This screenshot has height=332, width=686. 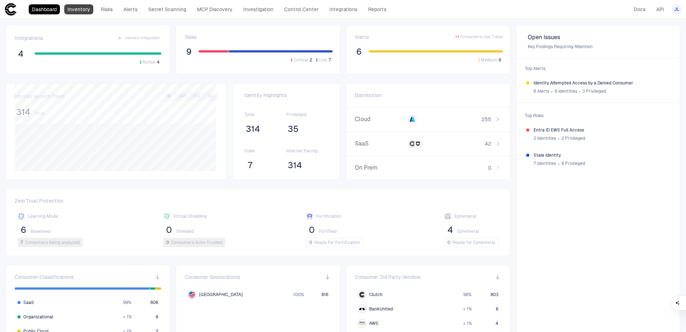 What do you see at coordinates (379, 119) in the screenshot?
I see `span: Cloud` at bounding box center [379, 119].